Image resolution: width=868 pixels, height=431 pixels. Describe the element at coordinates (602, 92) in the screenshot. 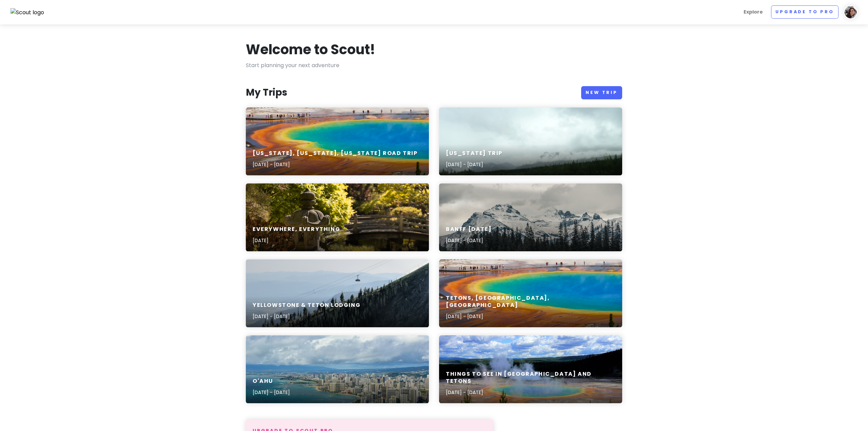

I see `a: New Trip` at that location.